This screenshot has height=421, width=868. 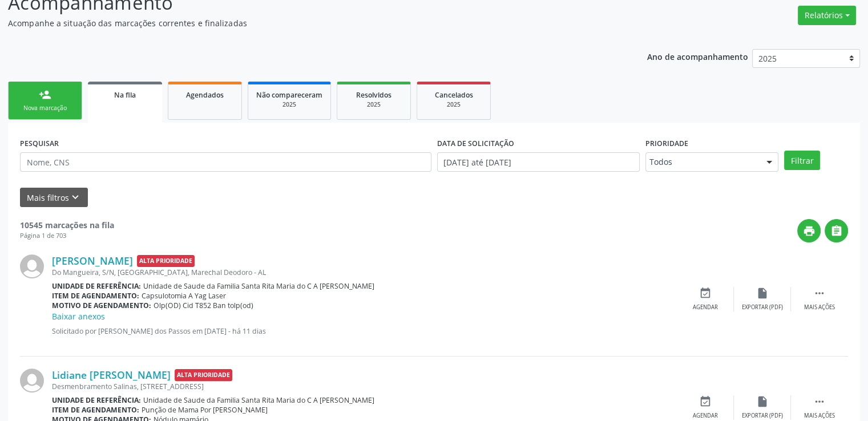 I want to click on label: DATA DE SOLICITAÇÃO, so click(x=475, y=143).